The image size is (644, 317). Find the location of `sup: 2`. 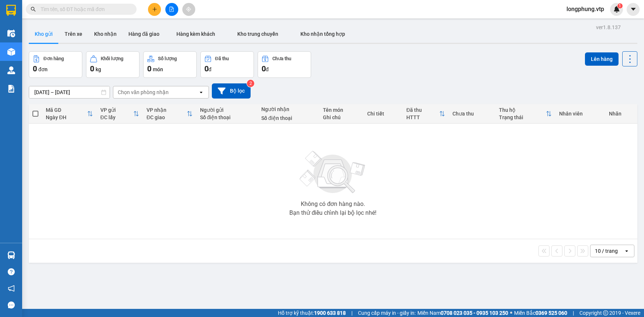

sup: 2 is located at coordinates (251, 83).